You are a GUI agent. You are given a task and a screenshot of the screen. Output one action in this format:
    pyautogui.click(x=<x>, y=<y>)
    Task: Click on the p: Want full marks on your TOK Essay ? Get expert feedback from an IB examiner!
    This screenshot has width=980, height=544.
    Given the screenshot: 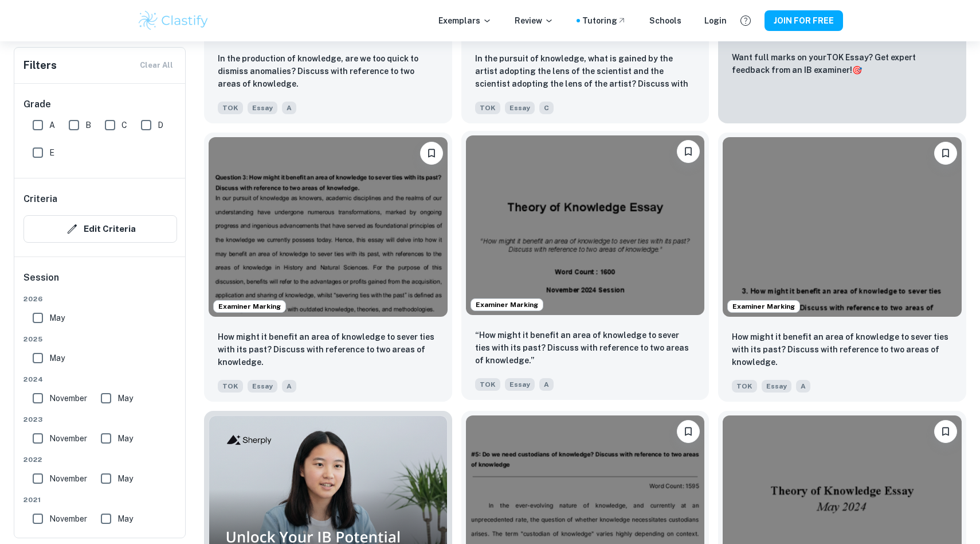 What is the action you would take?
    pyautogui.click(x=842, y=64)
    